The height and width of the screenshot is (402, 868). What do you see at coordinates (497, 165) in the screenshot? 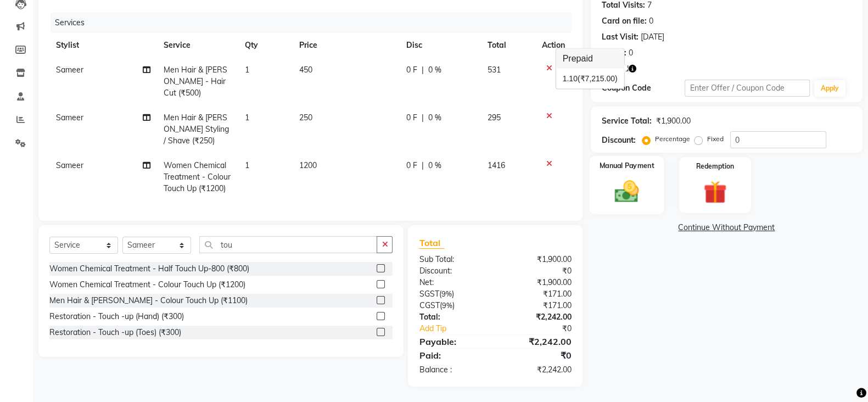
I see `span: 1416` at bounding box center [497, 165].